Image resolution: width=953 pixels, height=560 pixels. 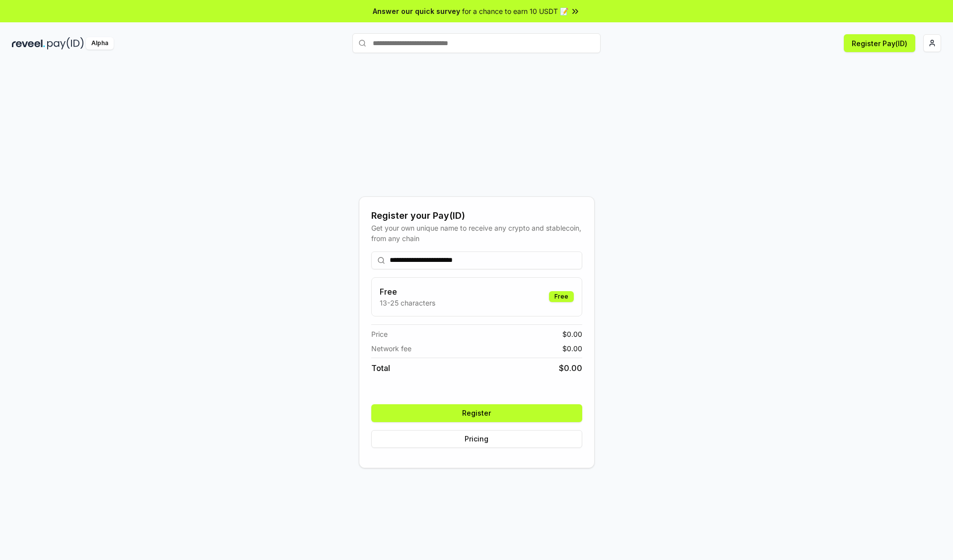 I want to click on div: Alpha, so click(x=99, y=44).